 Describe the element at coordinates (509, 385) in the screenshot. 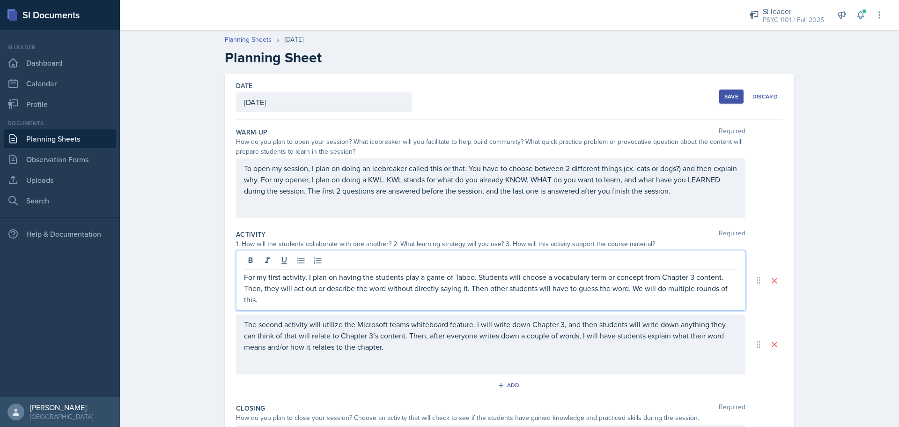

I see `button: Add` at that location.